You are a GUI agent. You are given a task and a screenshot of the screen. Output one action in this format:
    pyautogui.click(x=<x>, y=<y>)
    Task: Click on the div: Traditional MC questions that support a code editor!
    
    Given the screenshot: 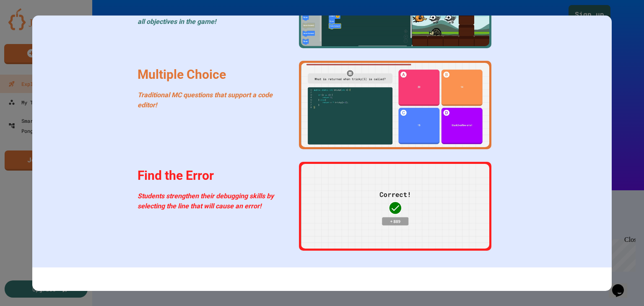 What is the action you would take?
    pyautogui.click(x=215, y=100)
    